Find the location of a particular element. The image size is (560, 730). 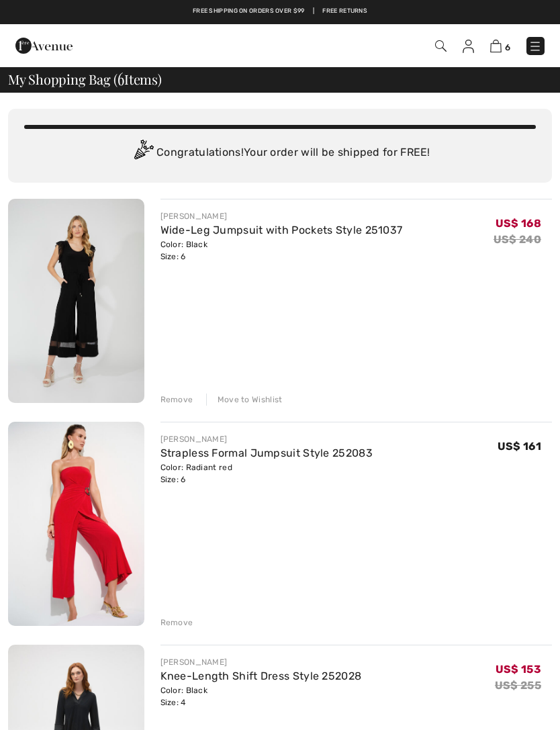

span: US$ 168 is located at coordinates (518, 223).